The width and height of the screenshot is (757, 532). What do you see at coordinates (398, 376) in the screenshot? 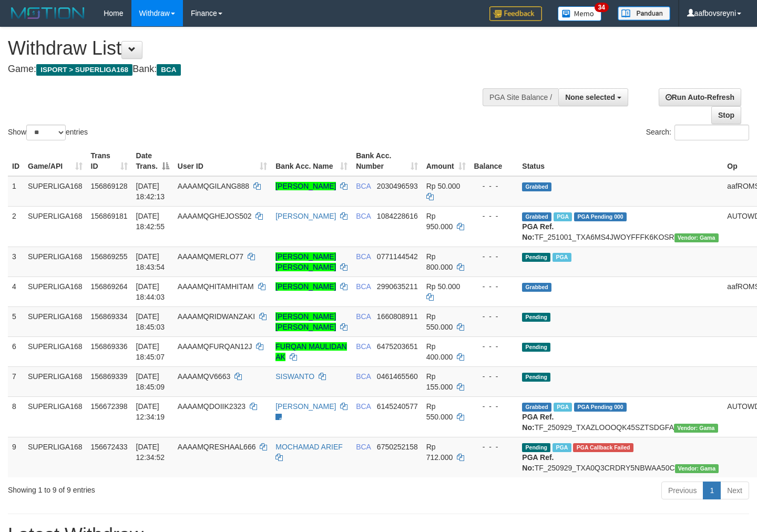
I see `span: Copy 0461465560 to clipboard` at bounding box center [398, 376].